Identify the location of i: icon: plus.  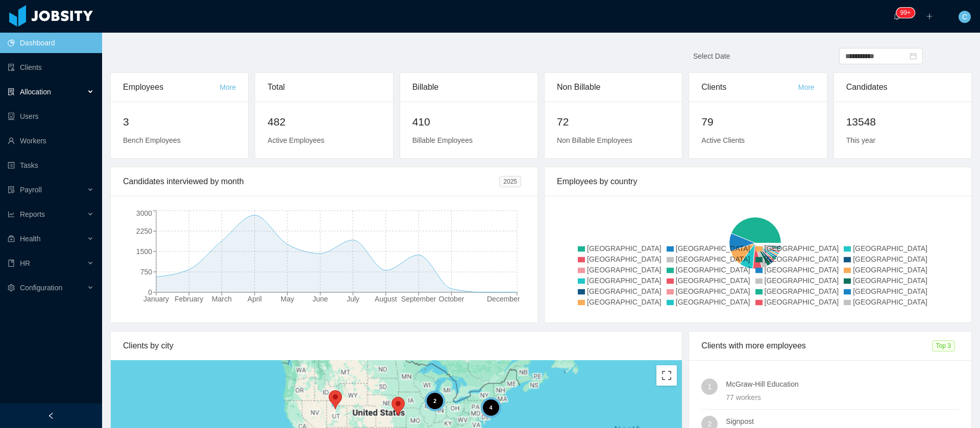
(930, 16).